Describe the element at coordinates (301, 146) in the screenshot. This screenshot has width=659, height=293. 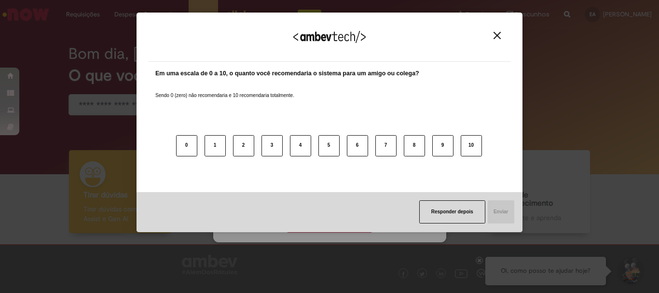
I see `button: 4` at that location.